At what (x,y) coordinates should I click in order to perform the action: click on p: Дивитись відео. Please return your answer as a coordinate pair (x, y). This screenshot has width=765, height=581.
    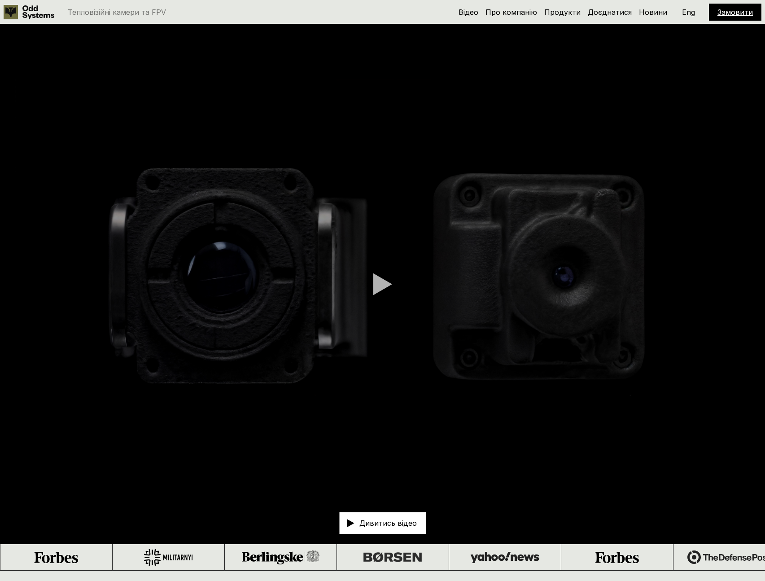
    Looking at the image, I should click on (388, 523).